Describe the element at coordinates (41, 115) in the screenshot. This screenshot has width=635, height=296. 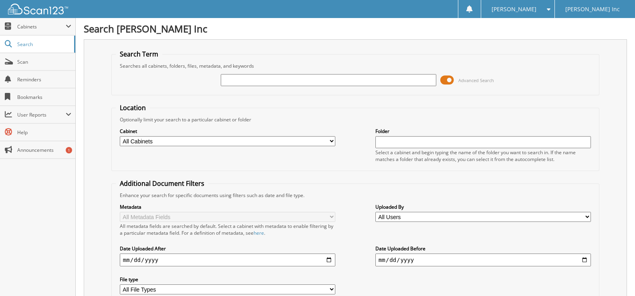
I see `span: User Reports` at that location.